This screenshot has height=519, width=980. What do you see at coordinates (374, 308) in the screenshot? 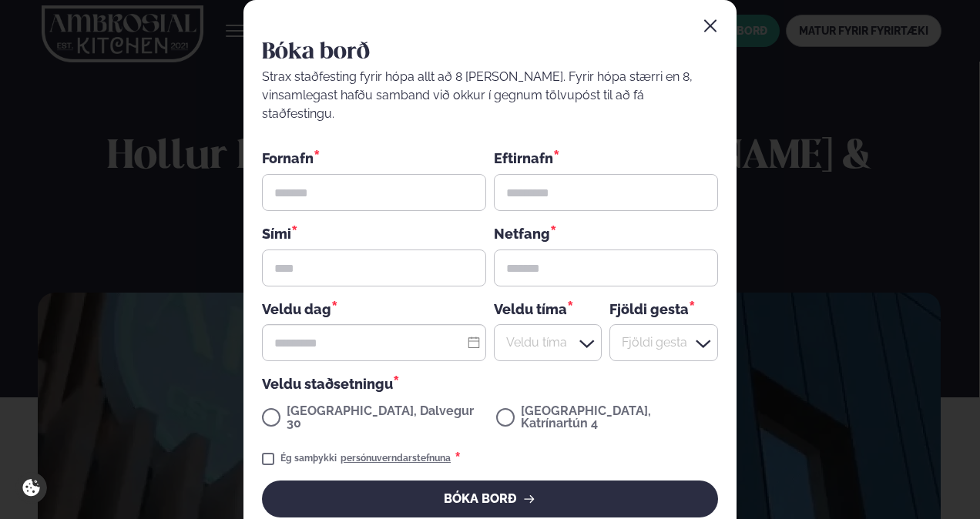
I see `div: Veldu dag` at bounding box center [374, 308].